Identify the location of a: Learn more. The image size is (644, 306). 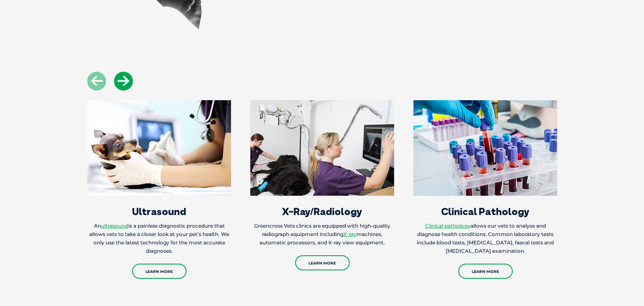
(159, 271).